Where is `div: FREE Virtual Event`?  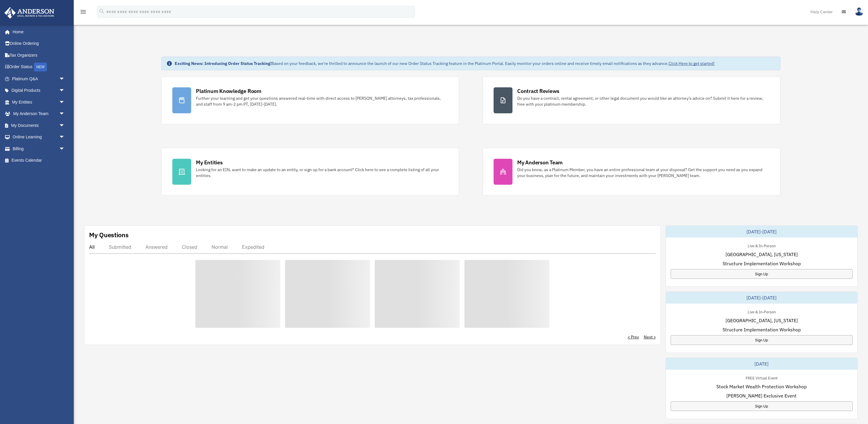 div: FREE Virtual Event is located at coordinates (762, 378).